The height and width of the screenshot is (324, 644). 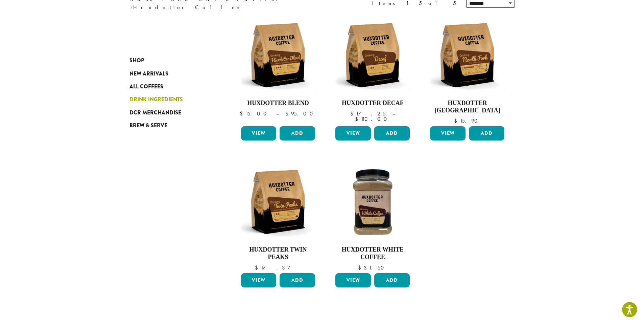 What do you see at coordinates (278, 216) in the screenshot?
I see `a: Huxdotter Twin Peaks $17.37` at bounding box center [278, 216].